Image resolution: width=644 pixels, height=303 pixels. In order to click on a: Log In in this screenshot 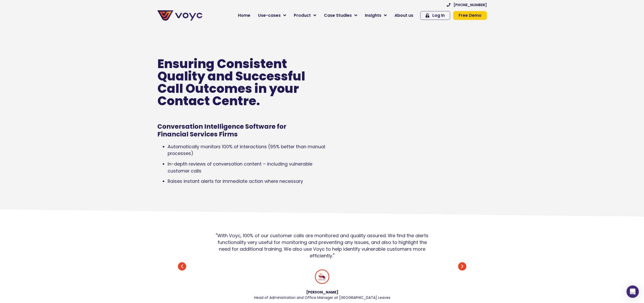, I will do `click(435, 16)`.